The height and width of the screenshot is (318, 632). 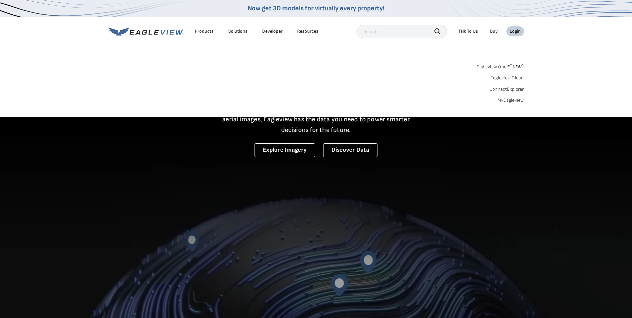 What do you see at coordinates (285, 150) in the screenshot?
I see `a: Explore Imagery` at bounding box center [285, 150].